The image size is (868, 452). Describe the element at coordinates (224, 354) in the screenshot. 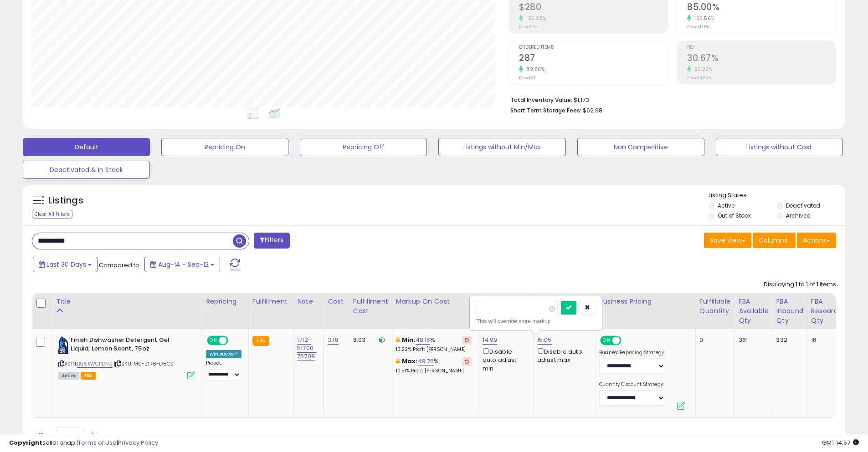

I see `div: Win BuyBox *` at that location.